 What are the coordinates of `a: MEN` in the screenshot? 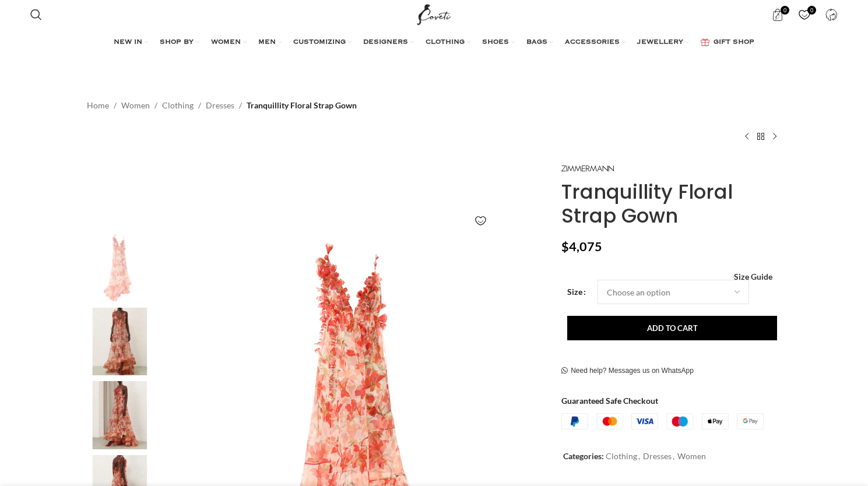 It's located at (270, 43).